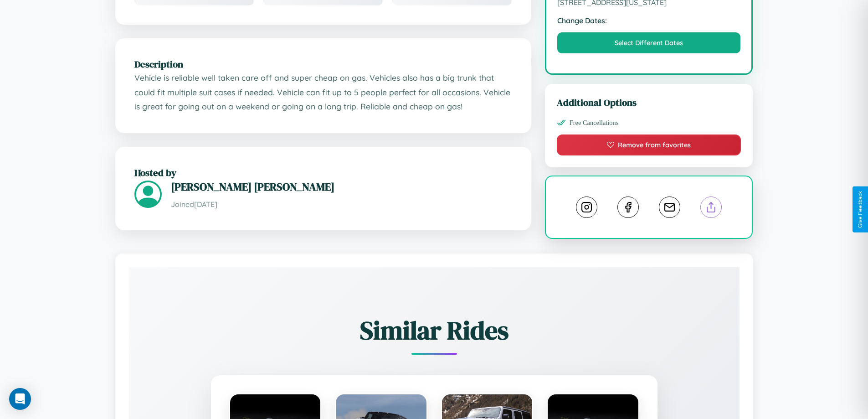  I want to click on h3: Additional Options, so click(649, 102).